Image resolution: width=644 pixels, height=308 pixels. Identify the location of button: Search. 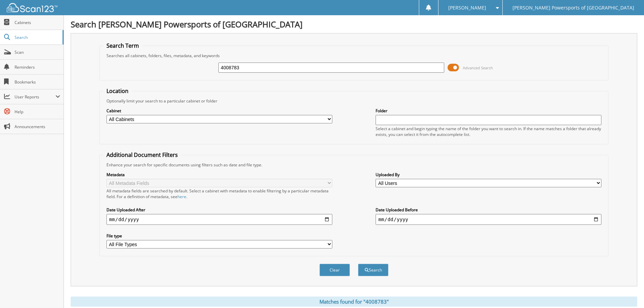
(373, 270).